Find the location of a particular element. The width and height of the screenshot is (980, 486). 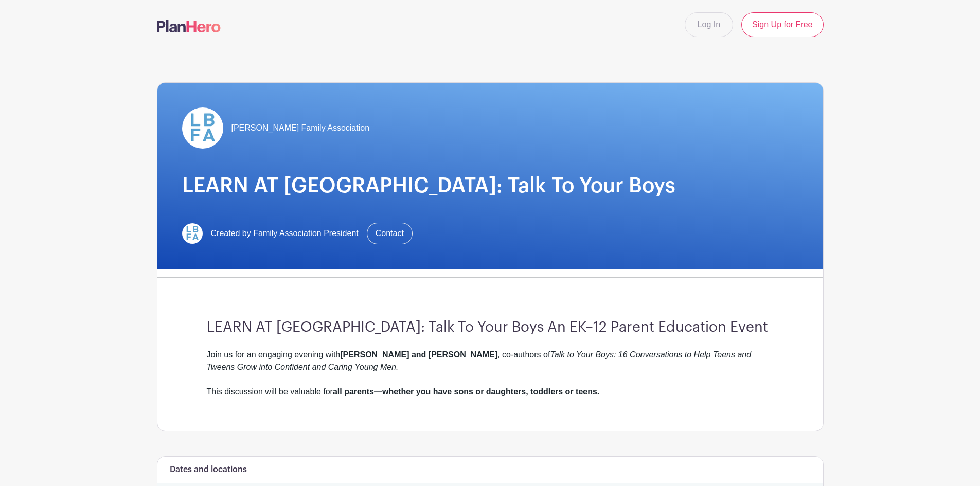

em: Talk to Your Boys: 16 Conversations to Help Teens and Tweens Grow into Confident and Caring Young... is located at coordinates (480, 361).